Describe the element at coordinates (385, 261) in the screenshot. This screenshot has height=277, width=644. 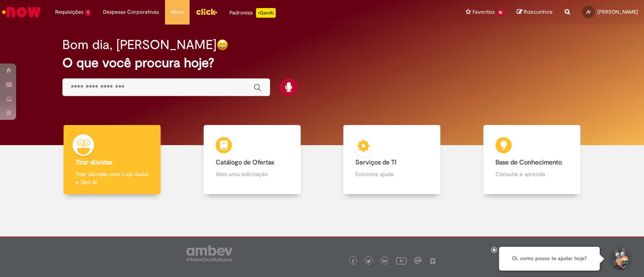
I see `img: logo_footer_linkedin.png` at that location.